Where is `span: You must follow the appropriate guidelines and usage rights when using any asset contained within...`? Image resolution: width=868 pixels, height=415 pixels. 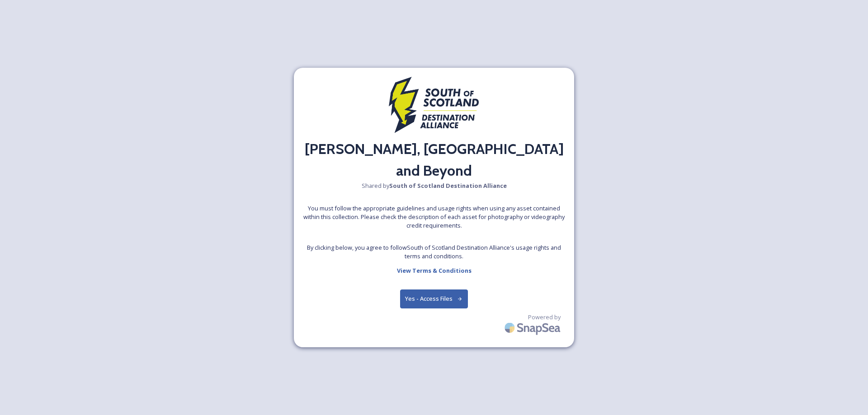 span: You must follow the appropriate guidelines and usage rights when using any asset contained within... is located at coordinates (434, 217).